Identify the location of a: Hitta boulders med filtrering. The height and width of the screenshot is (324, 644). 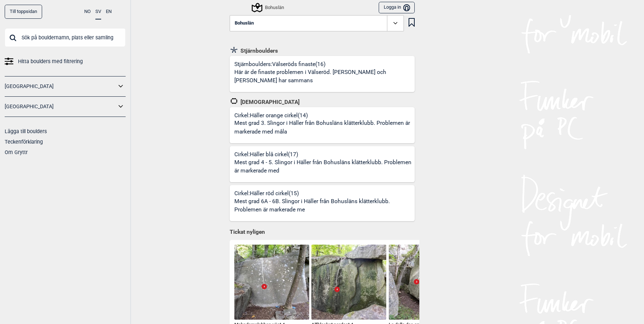
(65, 61).